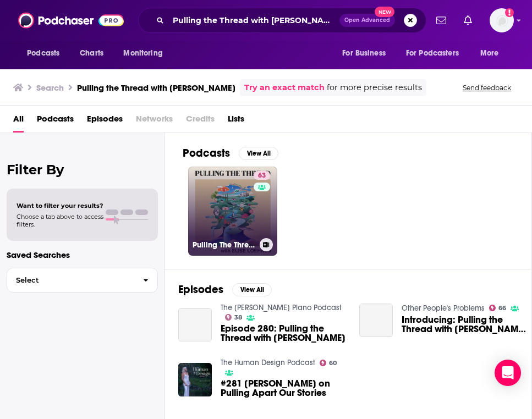 The height and width of the screenshot is (419, 532). Describe the element at coordinates (82, 169) in the screenshot. I see `h2: Filter By` at that location.